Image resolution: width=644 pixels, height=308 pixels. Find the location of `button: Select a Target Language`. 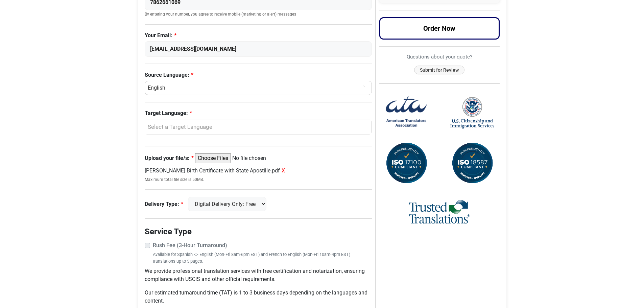

button: Select a Target Language is located at coordinates (258, 127).